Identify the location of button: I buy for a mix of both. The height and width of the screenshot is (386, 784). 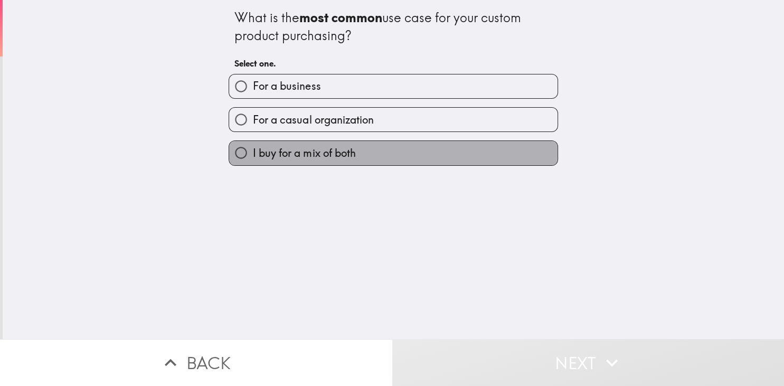
(393, 153).